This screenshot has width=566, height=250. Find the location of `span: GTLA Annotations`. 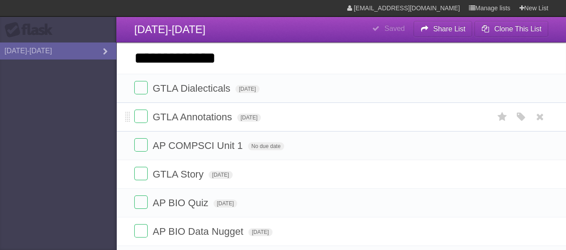

span: GTLA Annotations is located at coordinates (193, 117).